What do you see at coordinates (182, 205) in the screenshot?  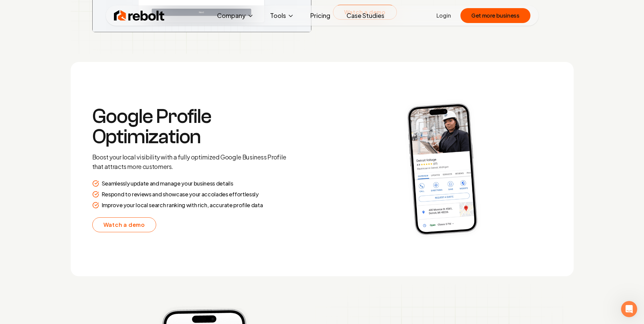 I see `p: Improve your local search ranking with rich, accurate profile data` at bounding box center [182, 205].